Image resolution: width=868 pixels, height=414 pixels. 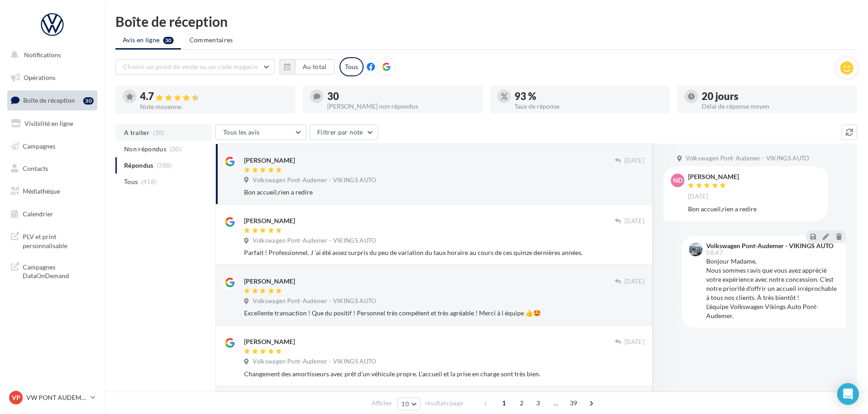 I want to click on span: Contacts, so click(x=35, y=168).